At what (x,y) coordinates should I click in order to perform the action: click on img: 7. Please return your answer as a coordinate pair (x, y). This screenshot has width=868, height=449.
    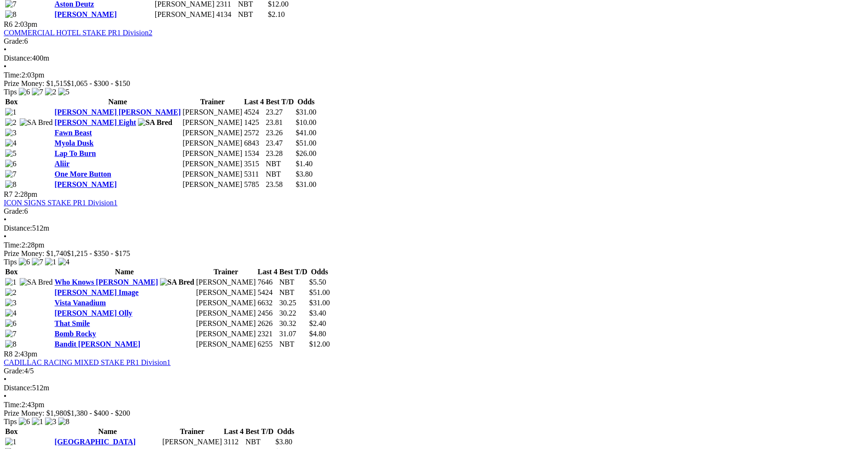
    Looking at the image, I should click on (38, 92).